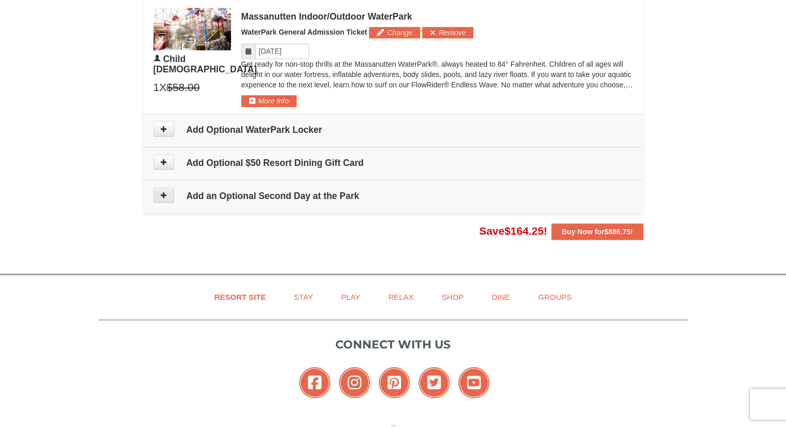 The height and width of the screenshot is (427, 786). Describe the element at coordinates (437, 17) in the screenshot. I see `div: Massanutten Indoor/Outdoor WaterPark` at that location.